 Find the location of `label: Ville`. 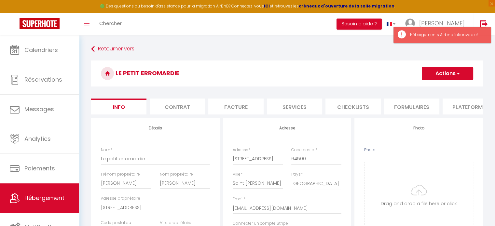

label: Ville is located at coordinates (238, 175).